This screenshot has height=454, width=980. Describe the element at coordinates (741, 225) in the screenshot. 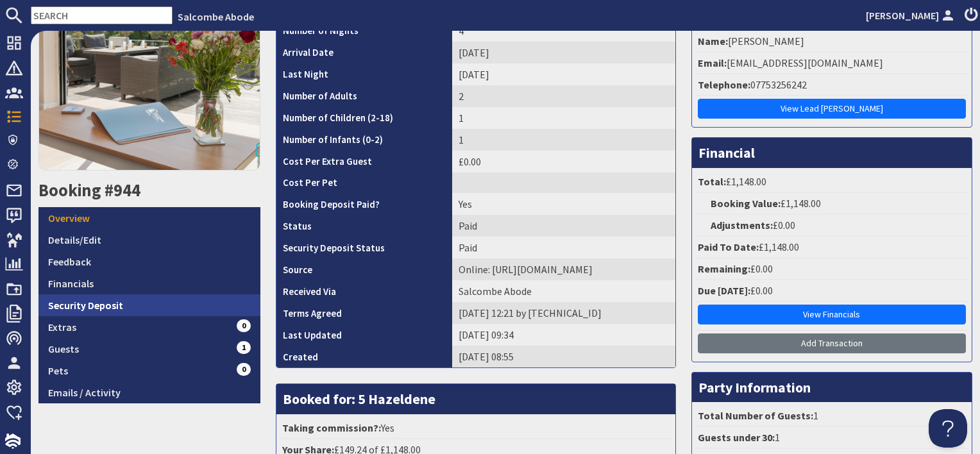

I see `strong: Adjustments:` at that location.